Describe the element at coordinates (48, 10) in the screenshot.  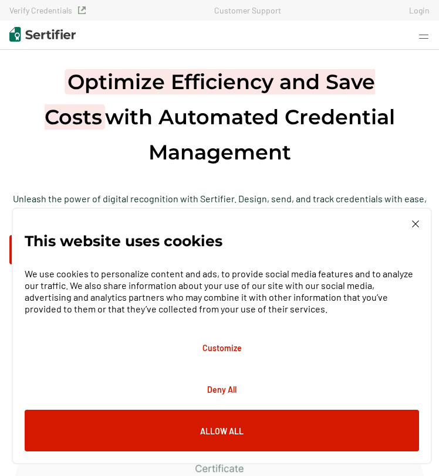
I see `a: Verify Credentials` at that location.